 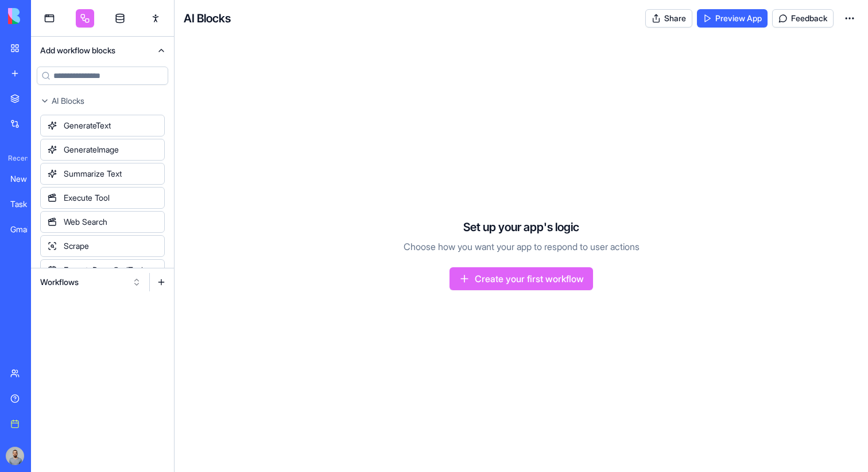 What do you see at coordinates (91, 282) in the screenshot?
I see `button: Workflows` at bounding box center [91, 282].